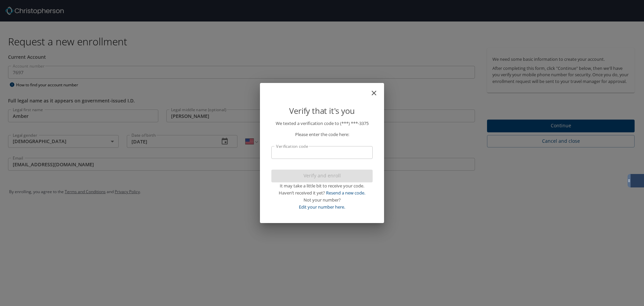 The height and width of the screenshot is (306, 644). Describe the element at coordinates (322, 200) in the screenshot. I see `div: Not your number?` at that location.